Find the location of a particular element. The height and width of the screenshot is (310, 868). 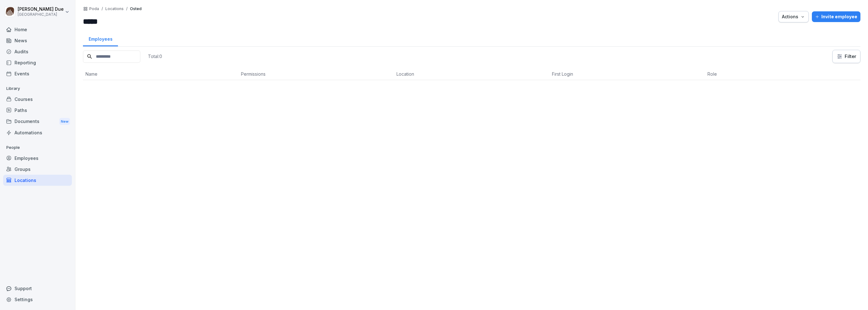

p: People is located at coordinates (37, 148).